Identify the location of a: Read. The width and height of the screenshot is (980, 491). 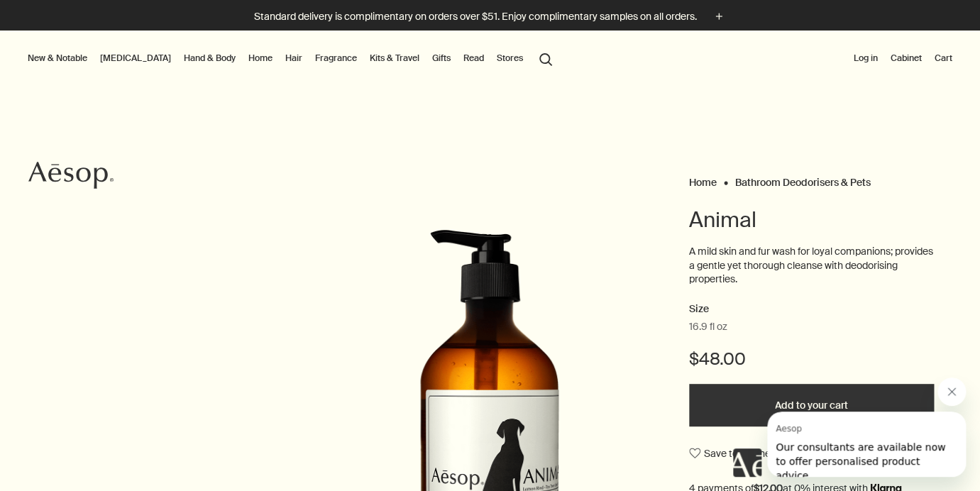
(473, 58).